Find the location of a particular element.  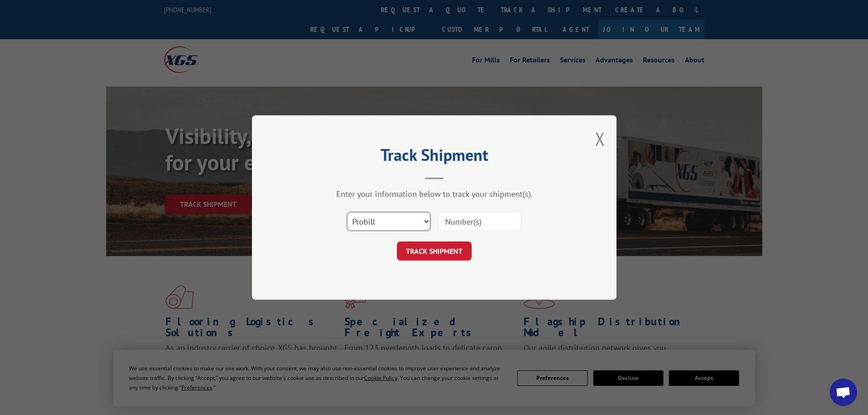

h2: Track Shipment is located at coordinates (434, 157).